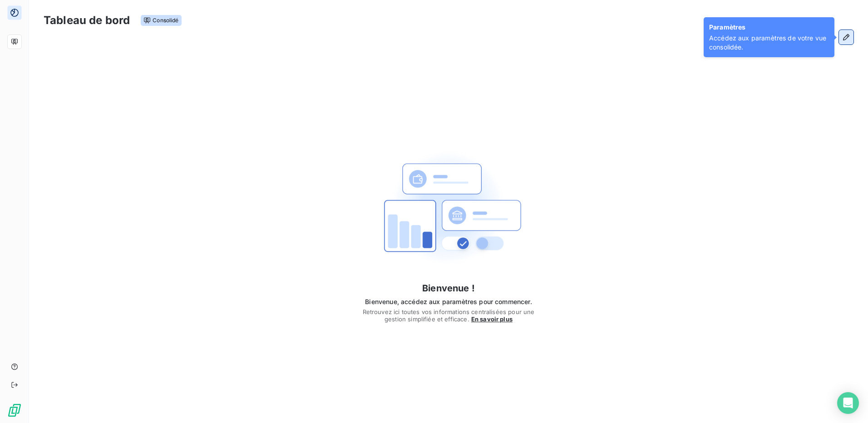 The image size is (868, 423). Describe the element at coordinates (87, 20) in the screenshot. I see `h3: Tableau de bord` at that location.